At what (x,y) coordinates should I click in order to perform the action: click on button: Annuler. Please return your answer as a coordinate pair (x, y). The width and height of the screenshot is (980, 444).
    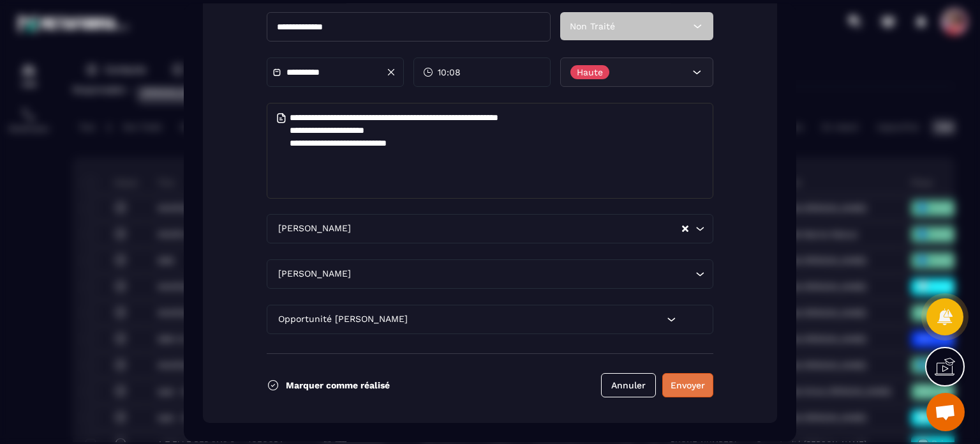
    Looking at the image, I should click on (629, 385).